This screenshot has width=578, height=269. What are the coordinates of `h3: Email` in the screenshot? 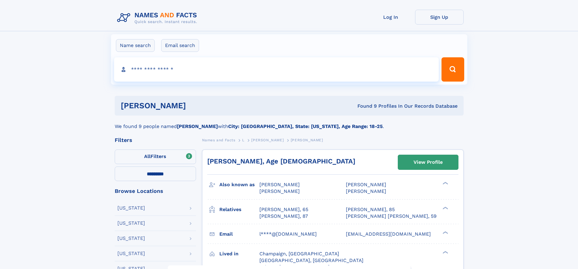 It's located at (239, 234).